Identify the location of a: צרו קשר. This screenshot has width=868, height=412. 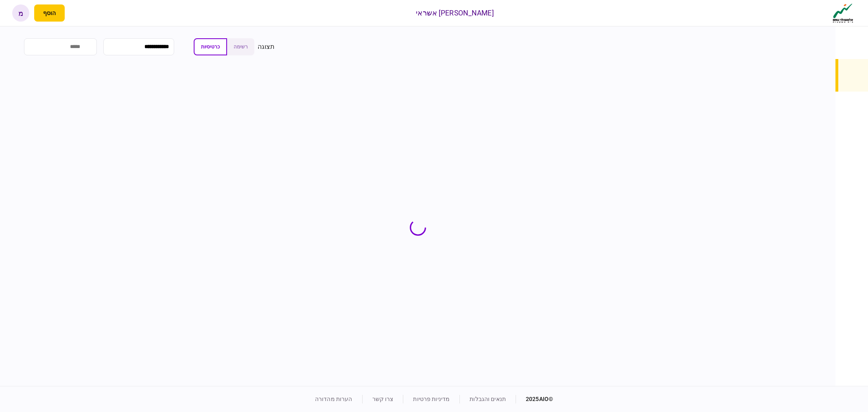
(383, 399).